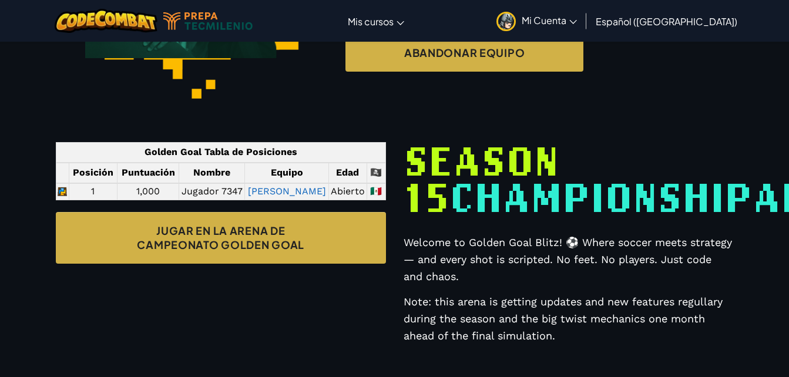 The height and width of the screenshot is (377, 789). What do you see at coordinates (347, 173) in the screenshot?
I see `th: Edad` at bounding box center [347, 173].